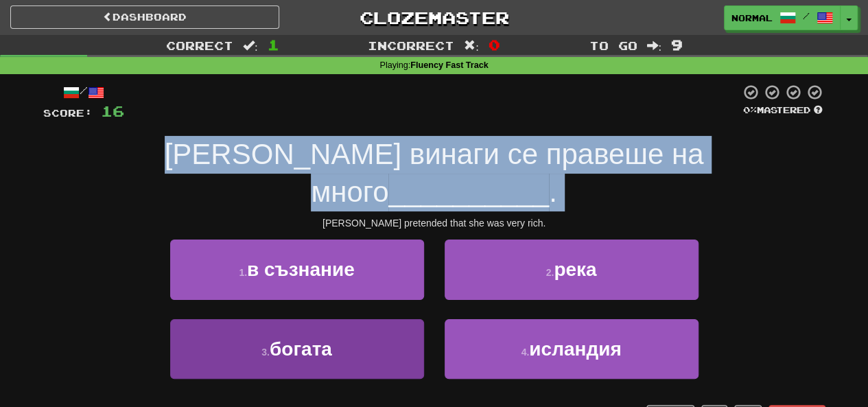 Image resolution: width=868 pixels, height=407 pixels. I want to click on a: Normal /, so click(782, 18).